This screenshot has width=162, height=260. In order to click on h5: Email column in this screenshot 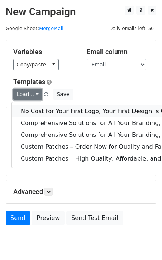, I will do `click(118, 52)`.